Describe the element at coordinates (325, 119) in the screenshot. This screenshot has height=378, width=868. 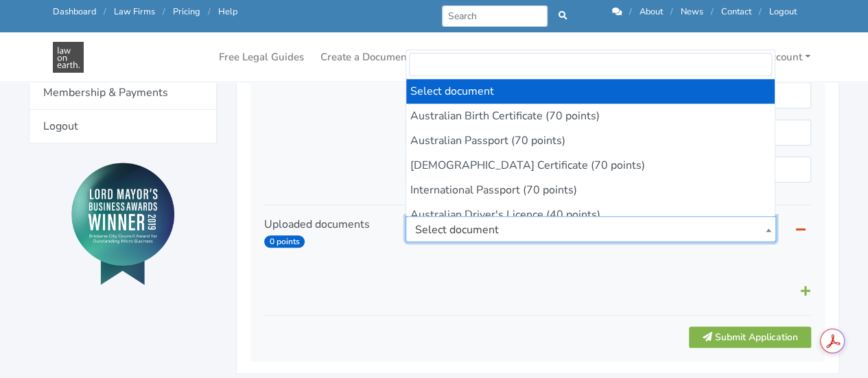
I see `div: Residential Address` at that location.